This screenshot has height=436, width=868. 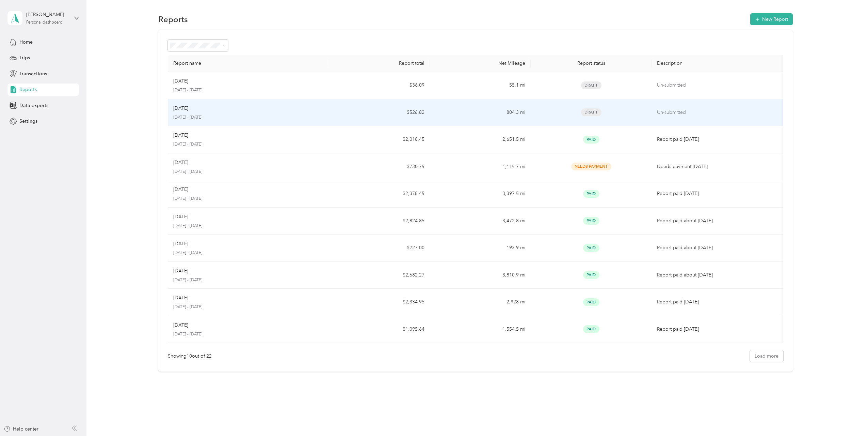 What do you see at coordinates (480, 330) in the screenshot?
I see `td: 1,554.5 mi` at bounding box center [480, 330].